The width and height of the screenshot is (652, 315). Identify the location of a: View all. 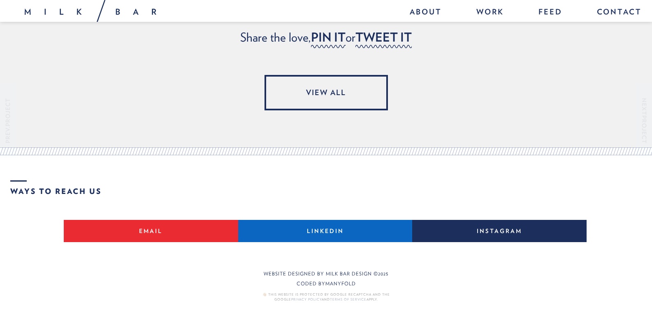
(326, 93).